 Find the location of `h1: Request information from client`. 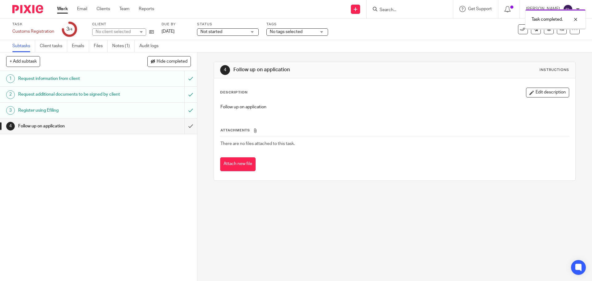

h1: Request information from client is located at coordinates (72, 79).